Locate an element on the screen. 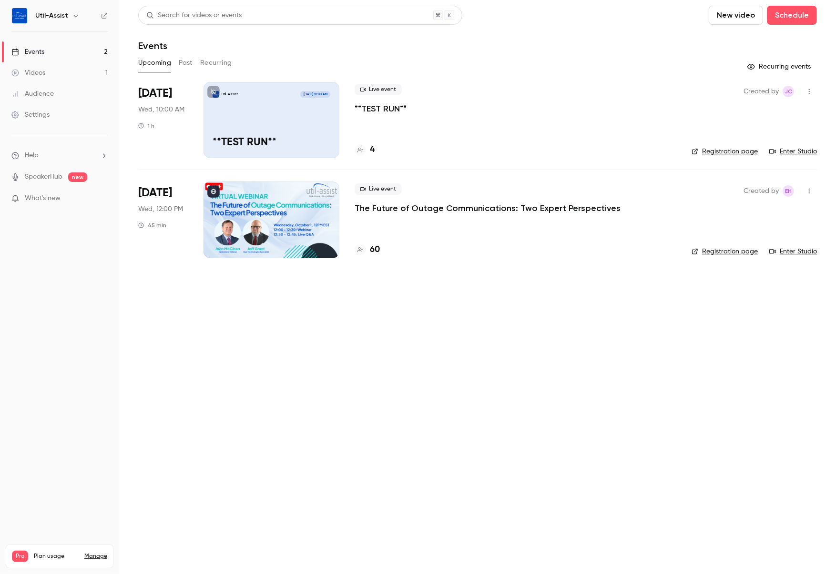 This screenshot has height=574, width=836. button: Upcoming is located at coordinates (154, 63).